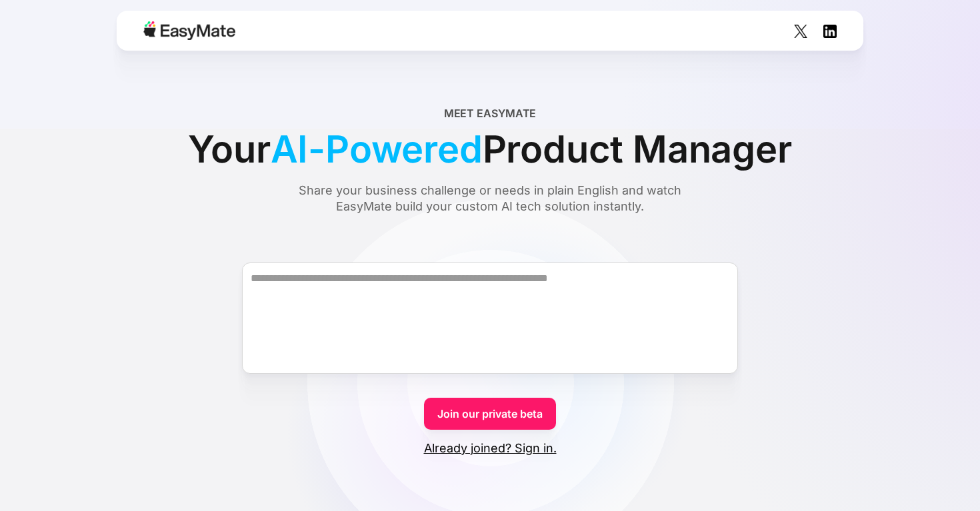 The image size is (980, 511). Describe the element at coordinates (490, 199) in the screenshot. I see `div: Share your business challenge or needs in plain English and watch EasyMate build your custom AI t...` at that location.